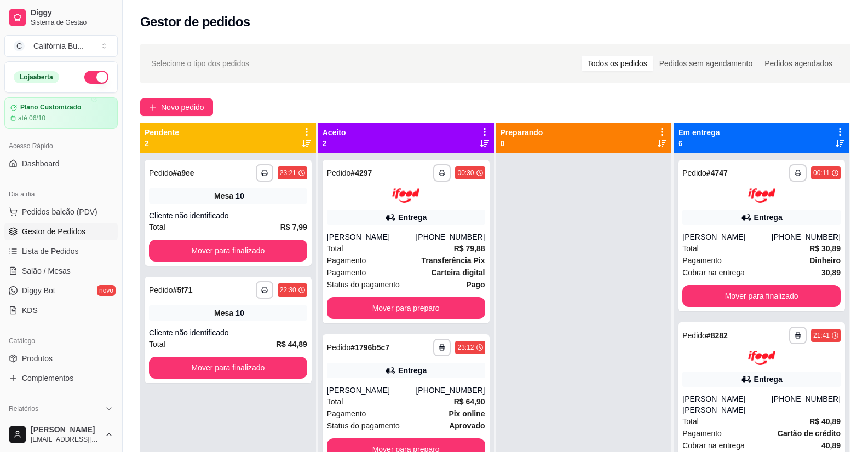 The height and width of the screenshot is (452, 868). Describe the element at coordinates (476, 285) in the screenshot. I see `strong: Pago` at that location.